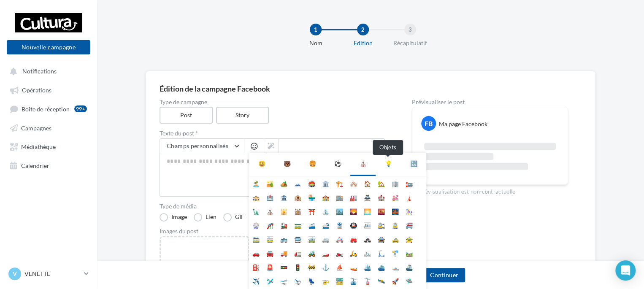 This screenshot has width=644, height=289. Describe the element at coordinates (48, 165) in the screenshot. I see `a: Calendrier` at that location.